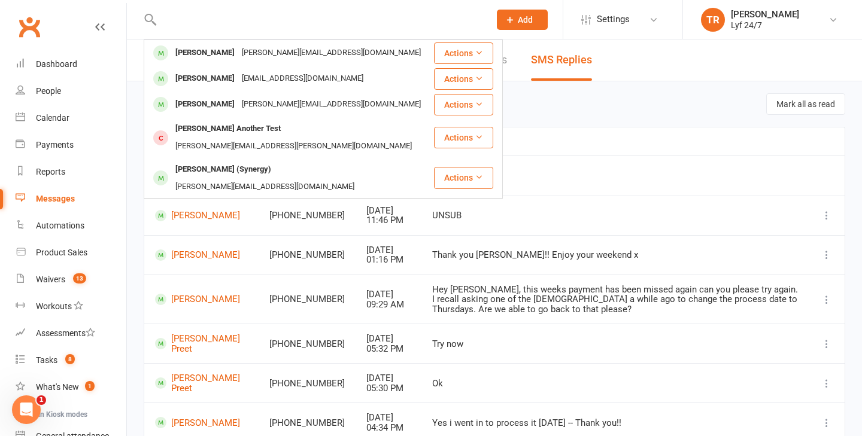  What do you see at coordinates (80, 278) in the screenshot?
I see `span: 13` at bounding box center [80, 278].